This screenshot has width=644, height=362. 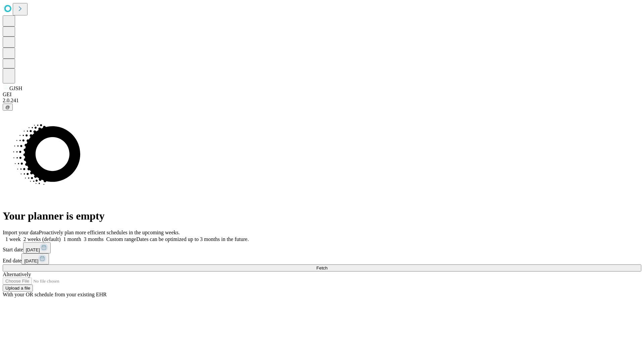 What do you see at coordinates (94, 239) in the screenshot?
I see `span: 3 months` at bounding box center [94, 239].